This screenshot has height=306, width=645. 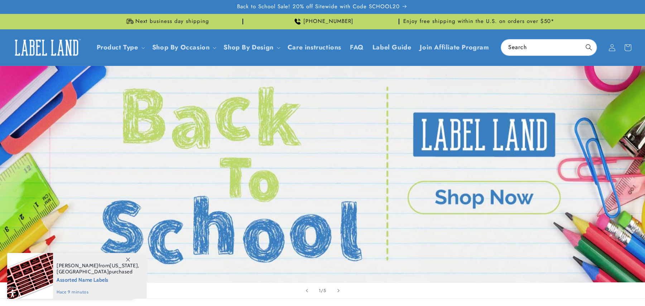 What do you see at coordinates (320, 290) in the screenshot?
I see `span: 1` at bounding box center [320, 290].